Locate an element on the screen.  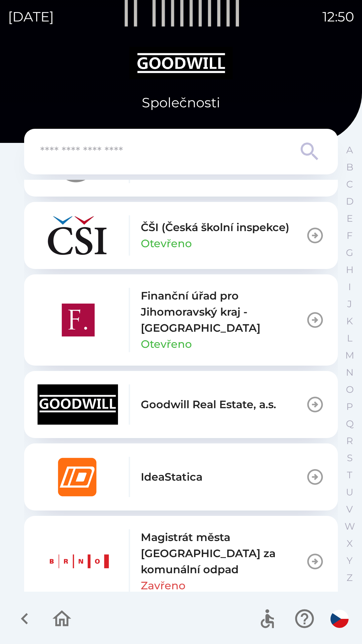
img: cs flag is located at coordinates (340, 619).